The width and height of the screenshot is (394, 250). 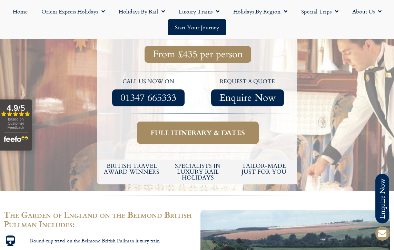 I want to click on a: Full itinerary & dates, so click(x=198, y=132).